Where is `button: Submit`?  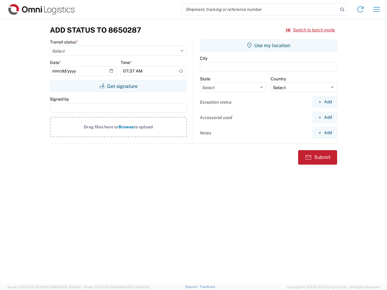 button: Submit is located at coordinates (317, 157).